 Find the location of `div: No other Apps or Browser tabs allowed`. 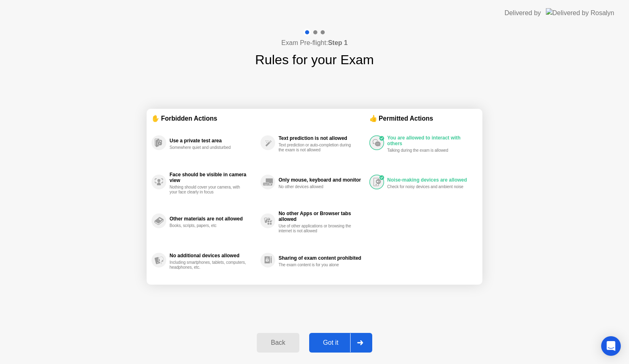

div: No other Apps or Browser tabs allowed is located at coordinates (322, 216).